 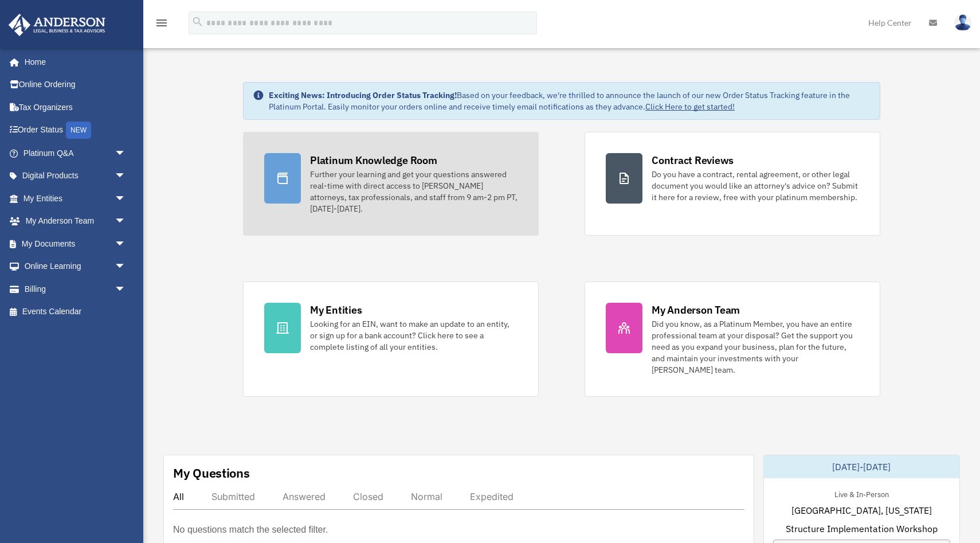 I want to click on div: Contract Reviews, so click(x=692, y=160).